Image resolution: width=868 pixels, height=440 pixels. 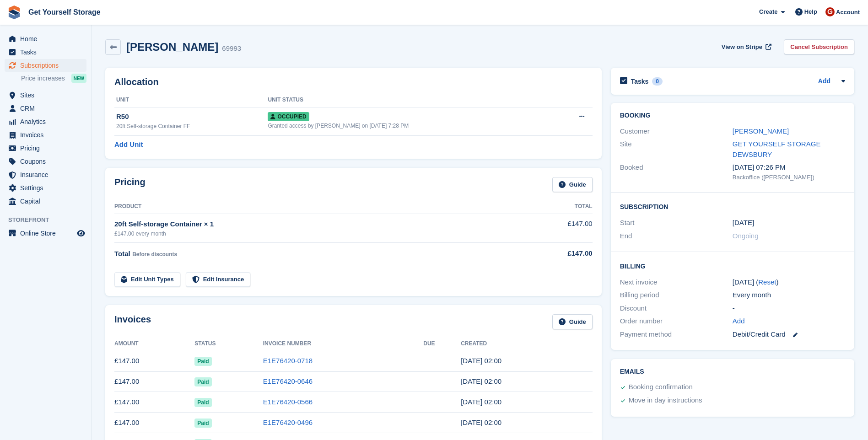 What do you see at coordinates (676, 131) in the screenshot?
I see `div: Customer` at bounding box center [676, 131].